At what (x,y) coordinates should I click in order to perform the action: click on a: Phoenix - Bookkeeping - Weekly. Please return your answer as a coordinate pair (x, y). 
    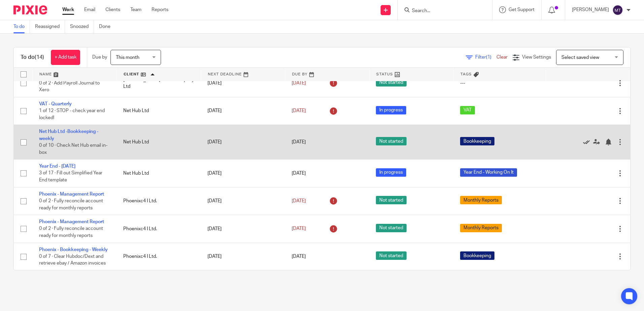
    Looking at the image, I should click on (74, 250).